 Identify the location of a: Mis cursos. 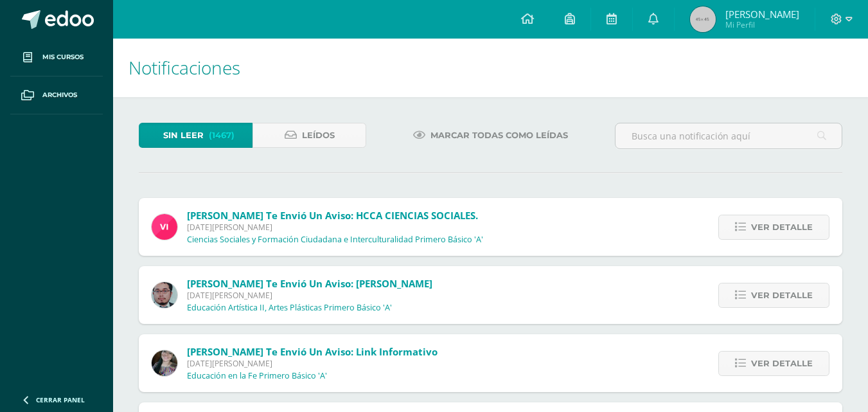
(57, 57).